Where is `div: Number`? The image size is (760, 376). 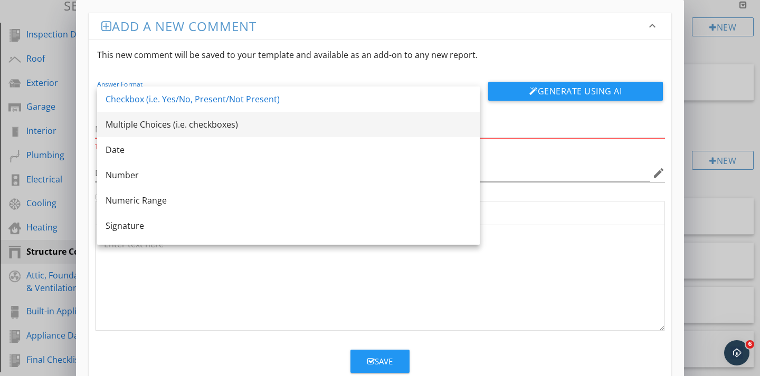 div: Number is located at coordinates (288, 175).